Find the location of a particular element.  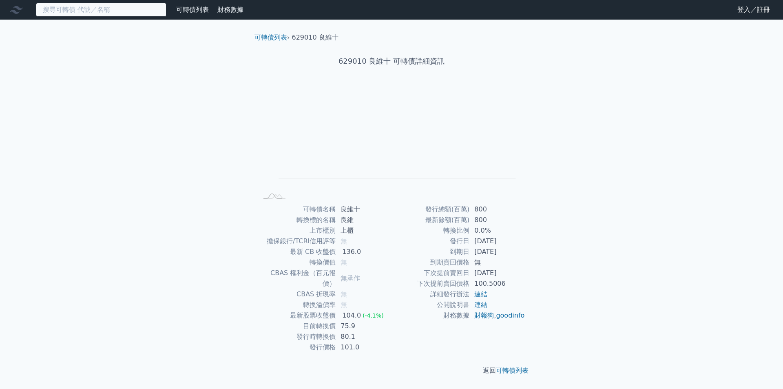

a: 登入／註冊 is located at coordinates (753, 10).